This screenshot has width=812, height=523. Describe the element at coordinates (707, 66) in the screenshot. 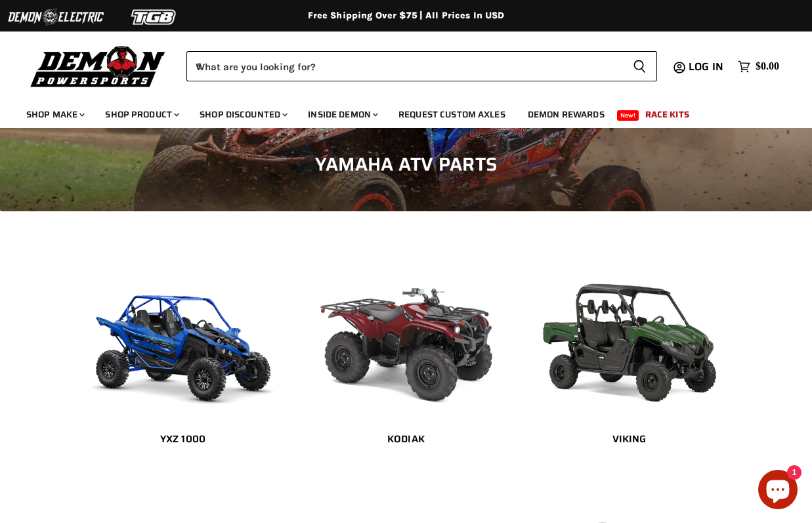

I see `a: Log in` at that location.